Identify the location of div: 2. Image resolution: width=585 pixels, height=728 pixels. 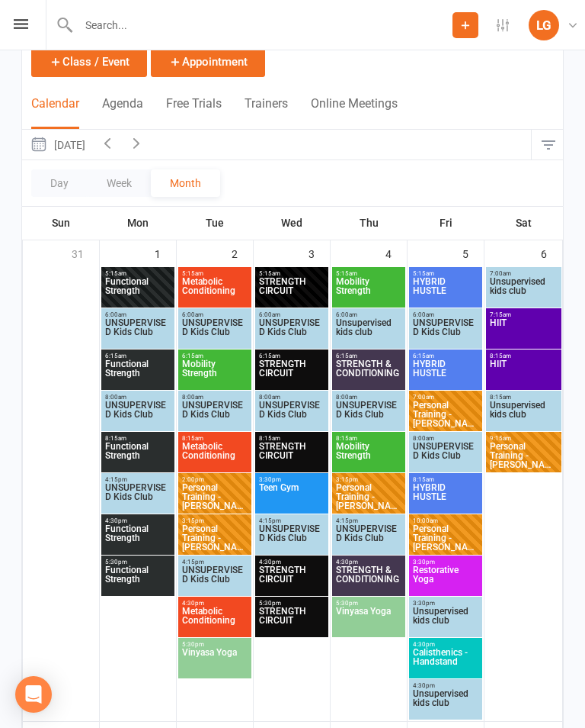
(242, 252).